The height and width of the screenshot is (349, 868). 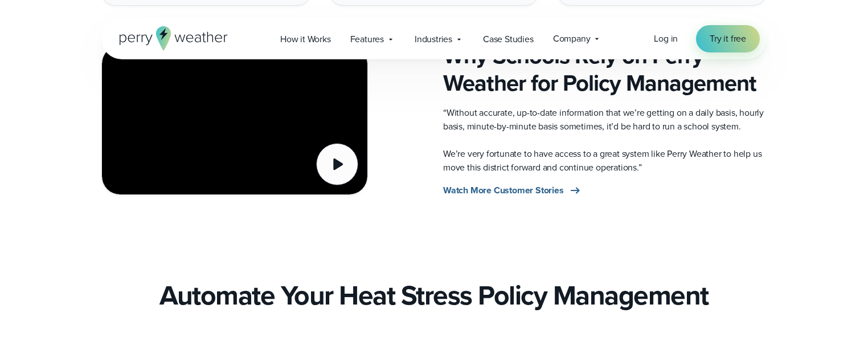 What do you see at coordinates (434, 295) in the screenshot?
I see `h3: Automate Your Heat Stress Policy Management` at bounding box center [434, 295].